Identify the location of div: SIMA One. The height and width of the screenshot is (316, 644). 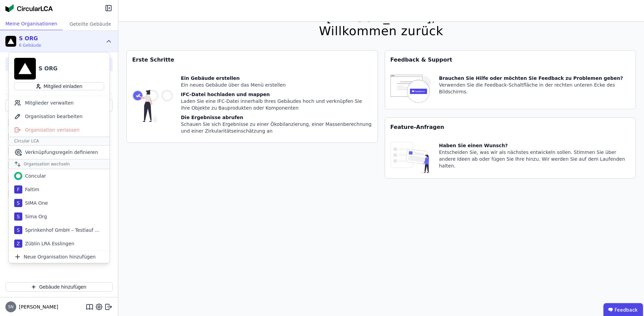
(35, 203).